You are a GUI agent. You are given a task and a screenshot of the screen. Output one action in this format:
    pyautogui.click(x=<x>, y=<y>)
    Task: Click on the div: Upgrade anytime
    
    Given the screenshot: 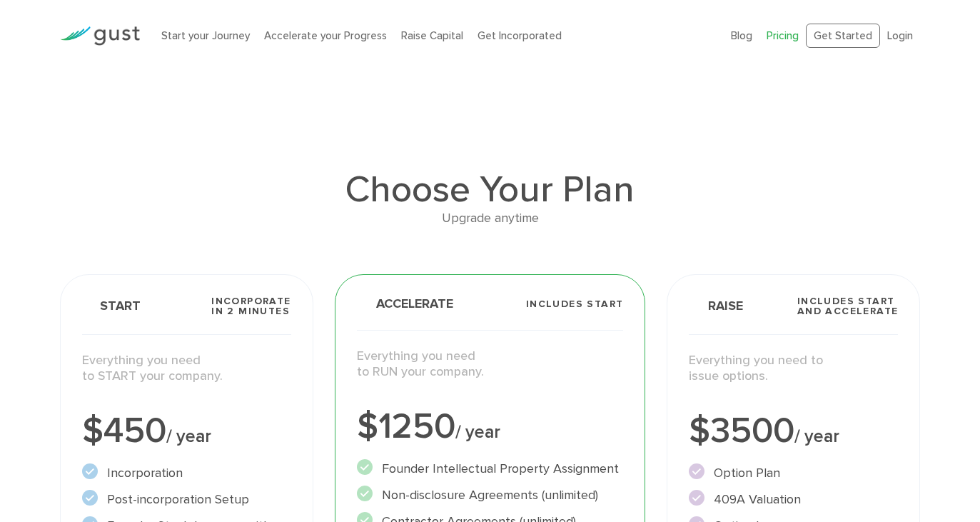 What is the action you would take?
    pyautogui.click(x=491, y=219)
    